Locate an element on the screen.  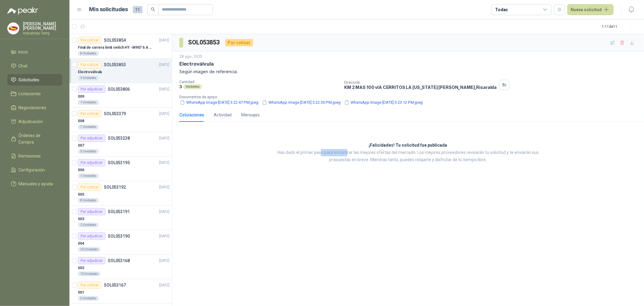
span: Órdenes de Compra is located at coordinates (37, 139).